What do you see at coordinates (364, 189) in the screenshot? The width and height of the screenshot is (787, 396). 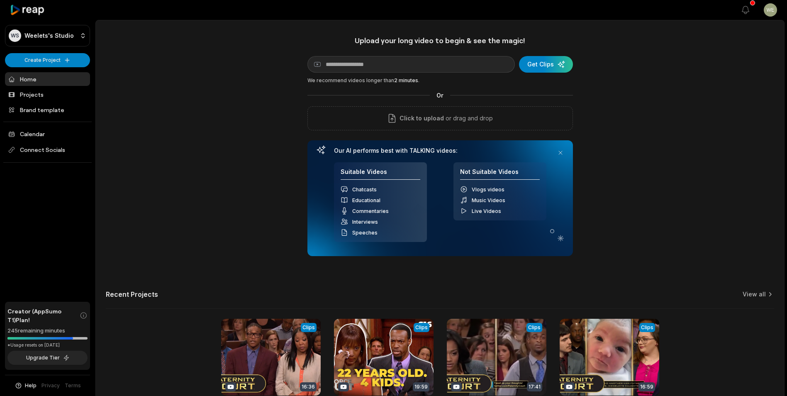 I see `span: Chatcasts` at bounding box center [364, 189].